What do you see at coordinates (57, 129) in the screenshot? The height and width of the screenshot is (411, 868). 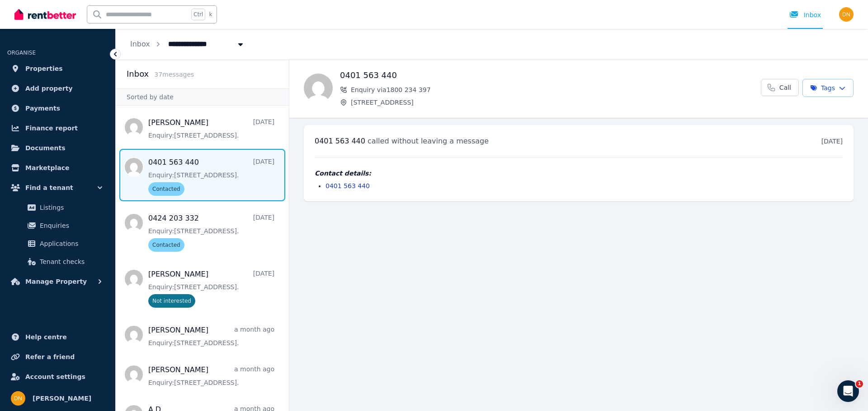 I see `a: Finance report` at bounding box center [57, 129].